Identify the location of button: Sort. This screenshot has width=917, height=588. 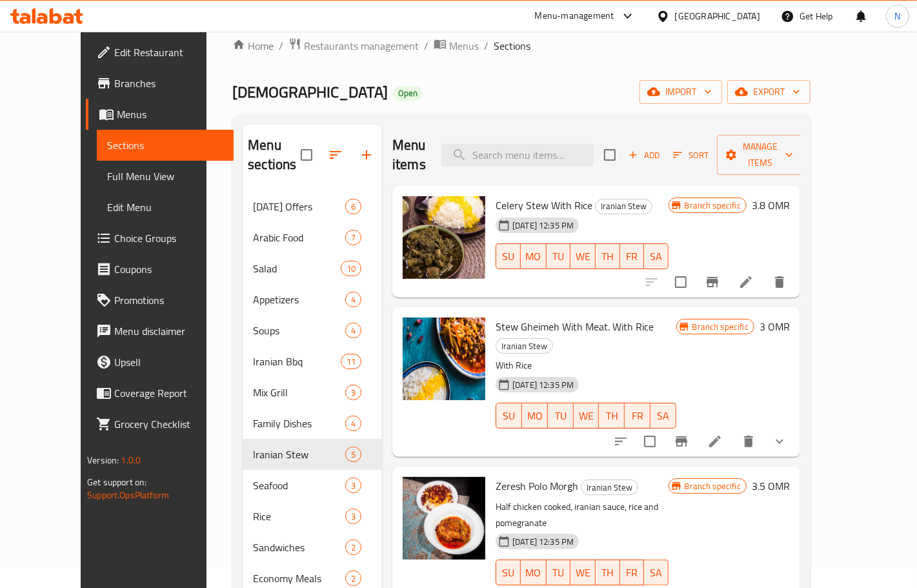
(690, 155).